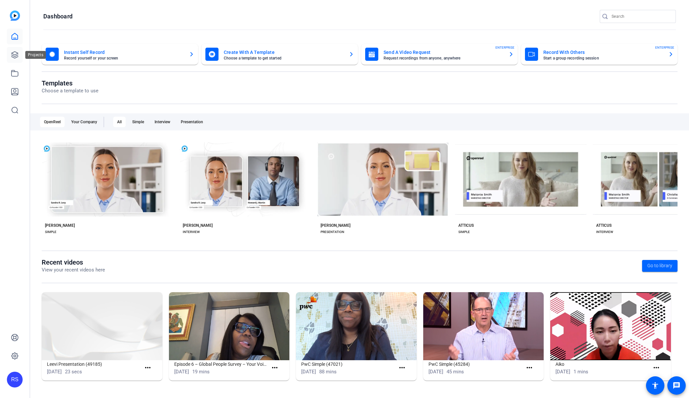  What do you see at coordinates (660, 265) in the screenshot?
I see `span: Go to library` at bounding box center [660, 265].